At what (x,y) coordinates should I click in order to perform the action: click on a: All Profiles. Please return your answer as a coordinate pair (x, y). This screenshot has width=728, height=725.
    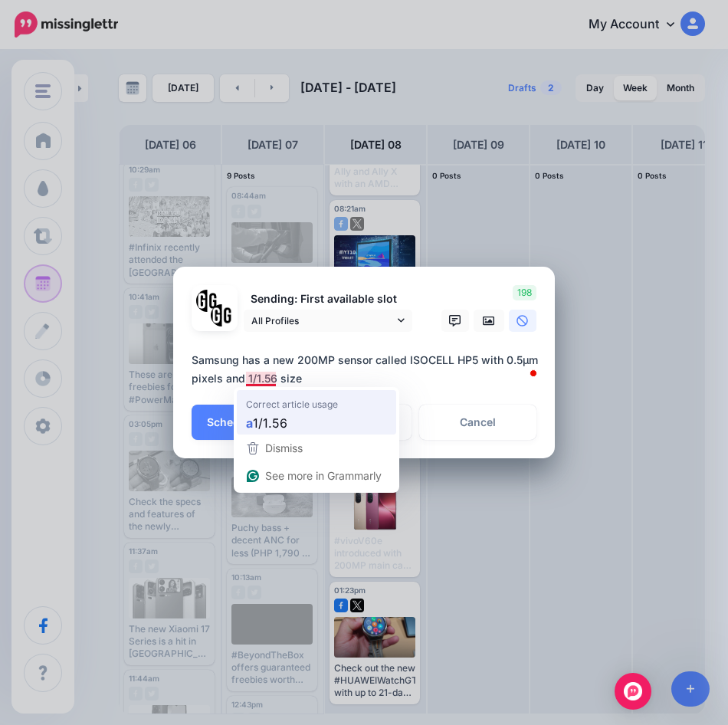
    Looking at the image, I should click on (328, 321).